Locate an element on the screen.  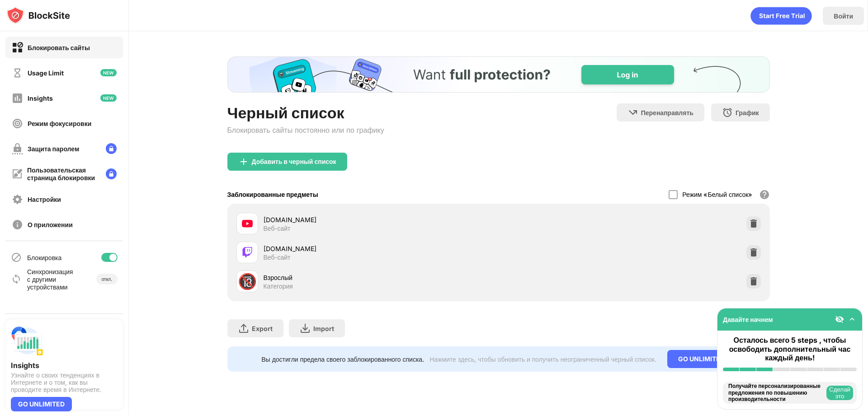
img: customize-block-page-off.svg is located at coordinates (17, 174).